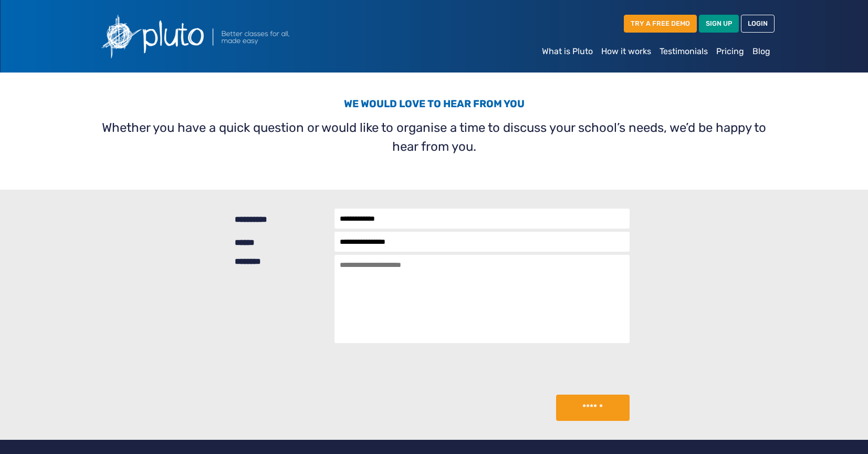 Image resolution: width=868 pixels, height=454 pixels. I want to click on img: Pluto logo with the text Better classes for all, made easy, so click(220, 36).